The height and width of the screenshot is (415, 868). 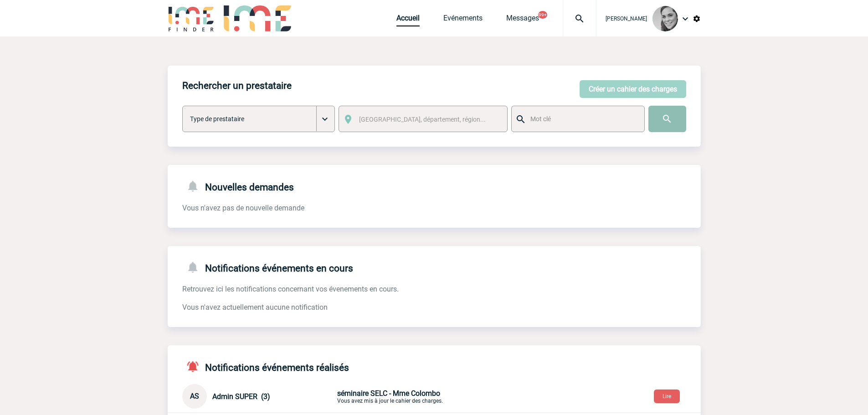 What do you see at coordinates (444, 397) in the screenshot?
I see `p: Vous avez mis à jour le cahier des charges.` at bounding box center [444, 397].